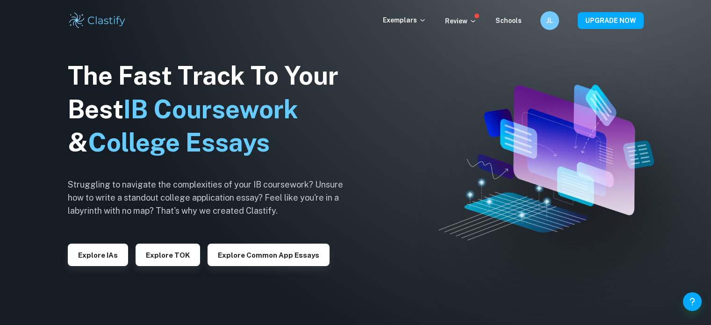  Describe the element at coordinates (211, 109) in the screenshot. I see `span: IB Coursework` at that location.